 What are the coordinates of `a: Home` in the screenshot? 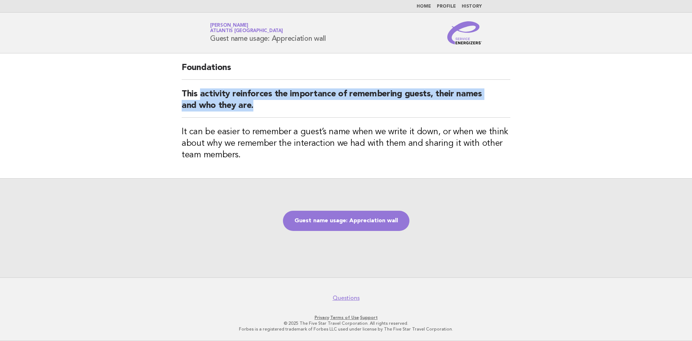 It's located at (424, 6).